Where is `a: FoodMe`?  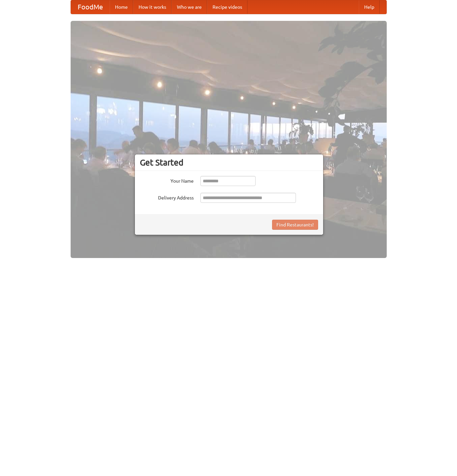 a: FoodMe is located at coordinates (90, 7).